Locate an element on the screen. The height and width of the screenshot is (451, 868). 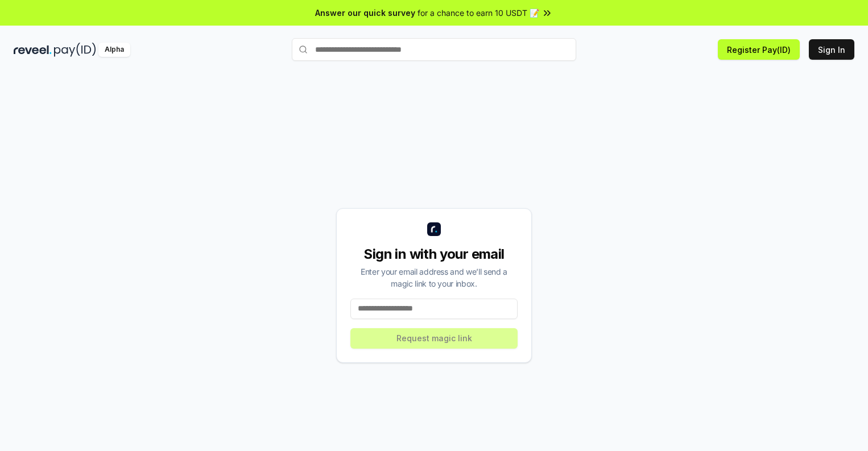
div: Sign in with your email is located at coordinates (434, 255).